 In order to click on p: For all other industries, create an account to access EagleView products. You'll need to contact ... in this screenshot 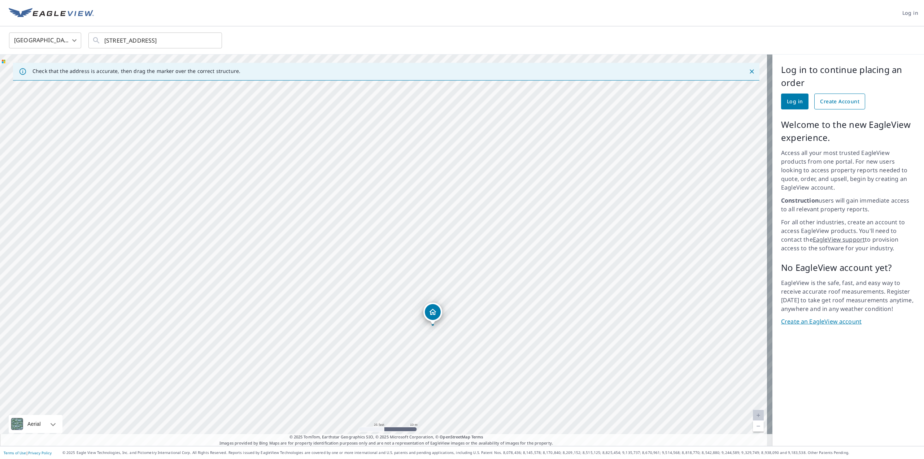, I will do `click(848, 235)`.